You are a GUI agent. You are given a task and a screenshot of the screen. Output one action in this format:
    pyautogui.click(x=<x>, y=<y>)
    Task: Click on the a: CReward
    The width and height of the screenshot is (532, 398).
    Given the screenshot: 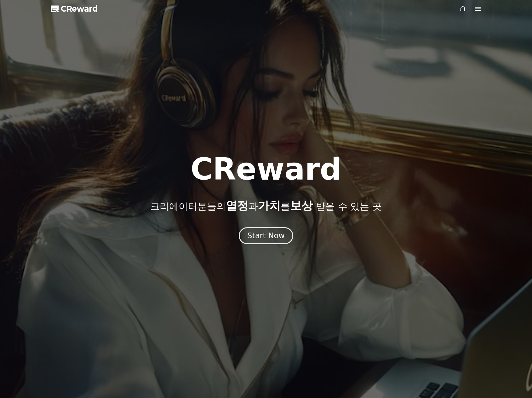 What is the action you would take?
    pyautogui.click(x=74, y=9)
    